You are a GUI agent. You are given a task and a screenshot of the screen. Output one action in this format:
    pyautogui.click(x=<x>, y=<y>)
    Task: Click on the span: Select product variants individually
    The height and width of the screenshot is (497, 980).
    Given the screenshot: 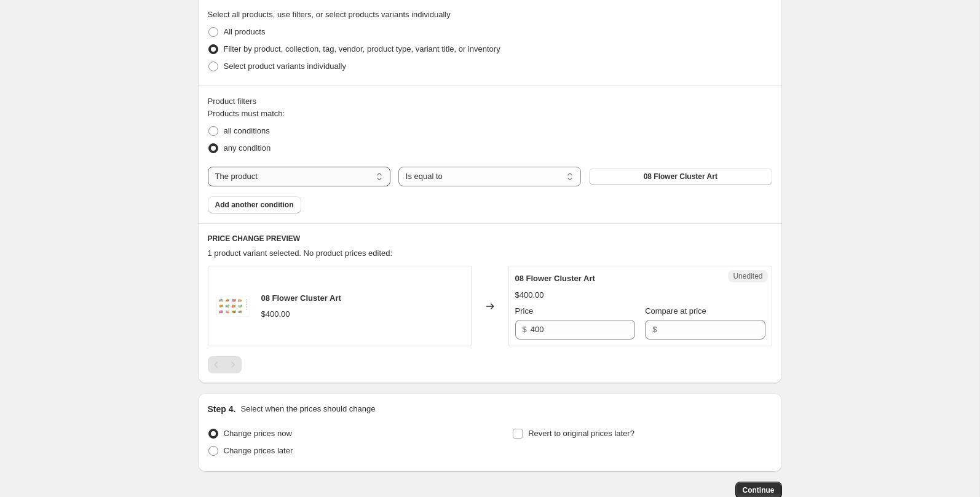 What is the action you would take?
    pyautogui.click(x=284, y=66)
    